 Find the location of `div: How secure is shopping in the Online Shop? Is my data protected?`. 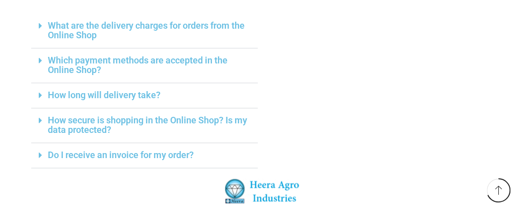

div: How secure is shopping in the Online Shop? Is my data protected? is located at coordinates (144, 125).